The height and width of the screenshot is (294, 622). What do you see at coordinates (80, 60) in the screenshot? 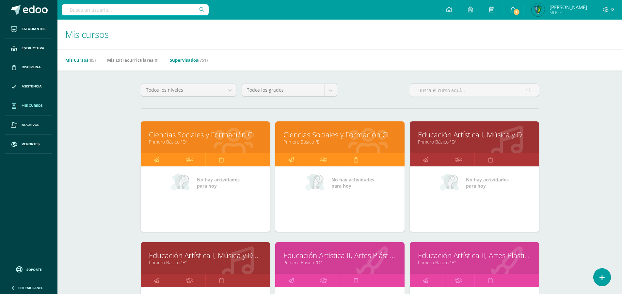
I see `a: Mis Cursos(85)` at bounding box center [80, 60].